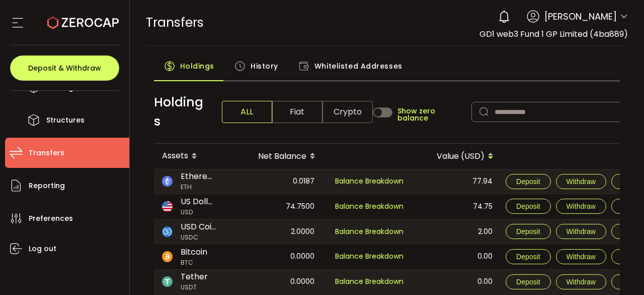  What do you see at coordinates (51, 218) in the screenshot?
I see `span: Preferences` at bounding box center [51, 218].